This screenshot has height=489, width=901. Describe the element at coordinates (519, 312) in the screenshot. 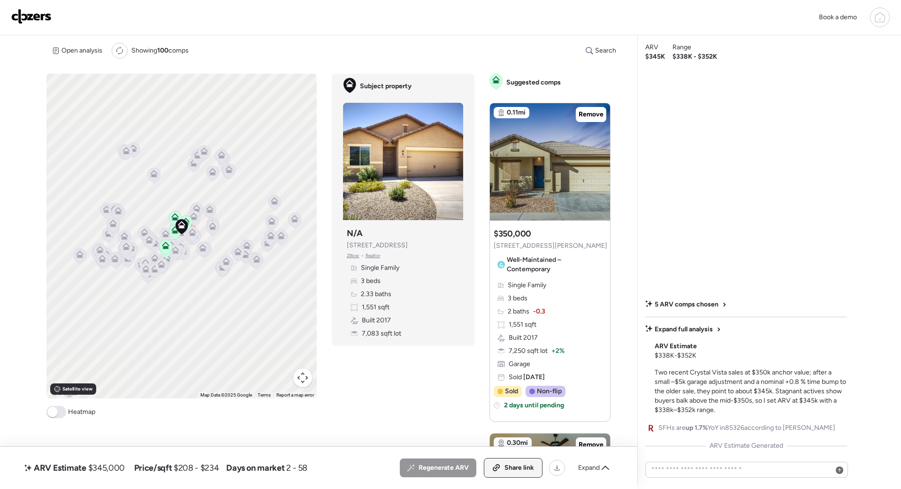

I see `span: 2 baths` at that location.